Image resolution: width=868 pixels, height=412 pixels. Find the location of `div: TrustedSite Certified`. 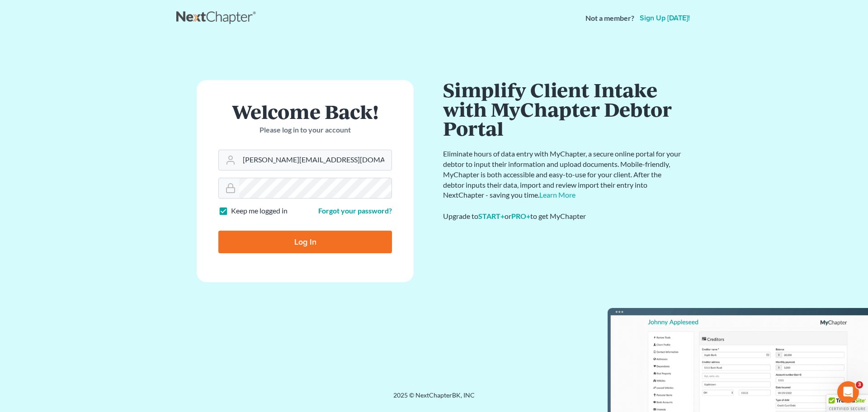

div: TrustedSite Certified is located at coordinates (847, 404).